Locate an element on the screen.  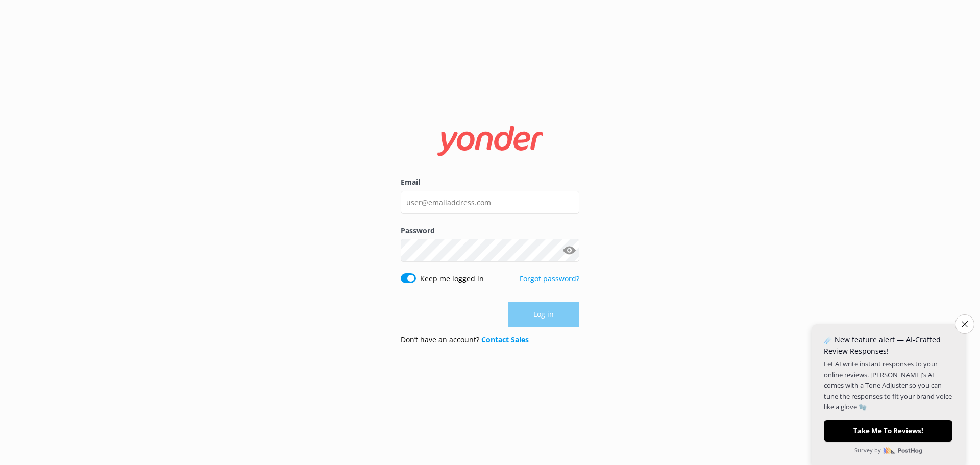
input: user@emailaddress.com is located at coordinates (490, 202).